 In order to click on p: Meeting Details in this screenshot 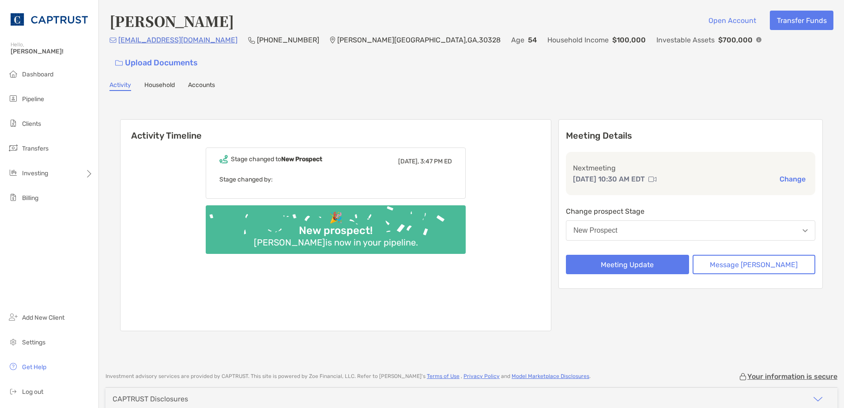, I will do `click(691, 136)`.